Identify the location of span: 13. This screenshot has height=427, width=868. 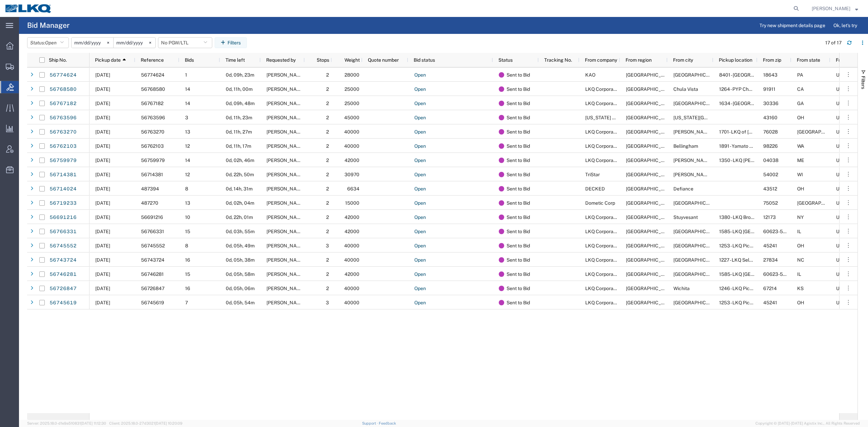
(188, 203).